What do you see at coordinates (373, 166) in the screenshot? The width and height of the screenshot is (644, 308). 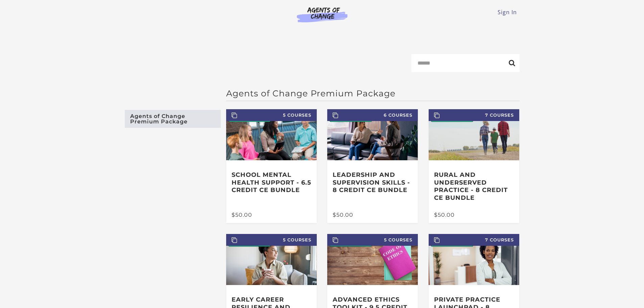 I see `a: 6 Courses Leadership and Supervision Skills - 8 Credit CE Bundle $50.00` at bounding box center [373, 166].